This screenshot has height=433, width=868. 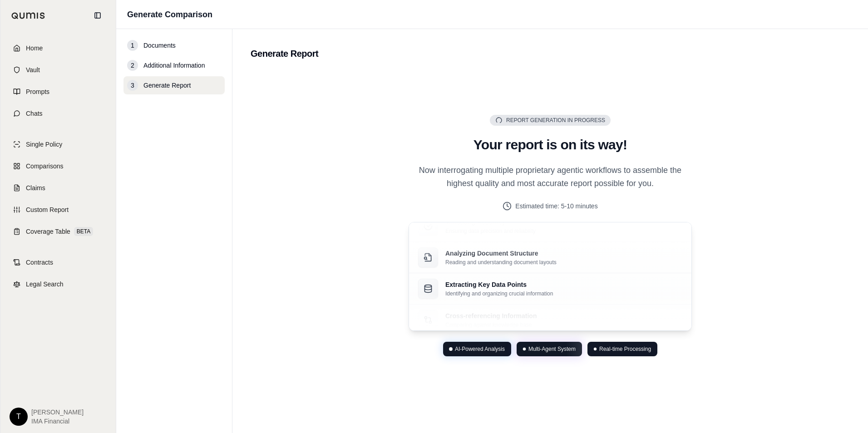 I want to click on span: Multi-Agent System, so click(x=552, y=349).